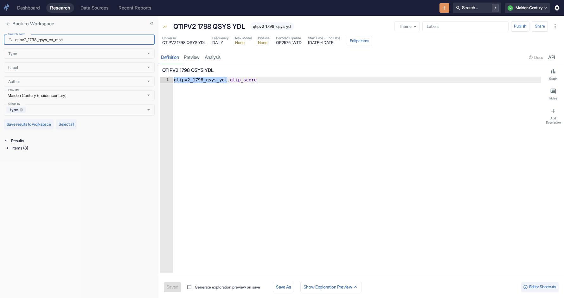 Image resolution: width=564 pixels, height=298 pixels. What do you see at coordinates (14, 110) in the screenshot?
I see `span: type` at bounding box center [14, 110].